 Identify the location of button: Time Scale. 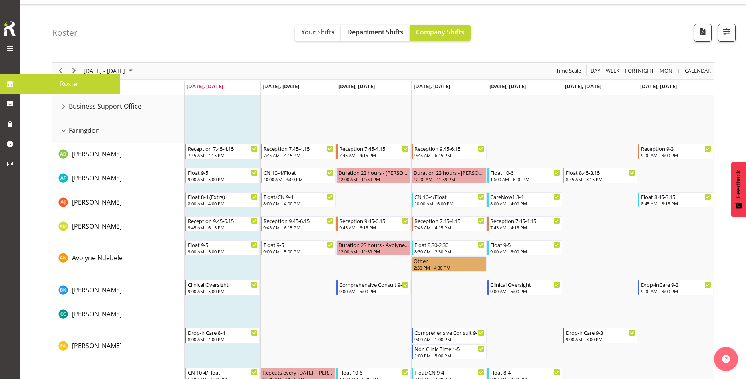
(569, 71).